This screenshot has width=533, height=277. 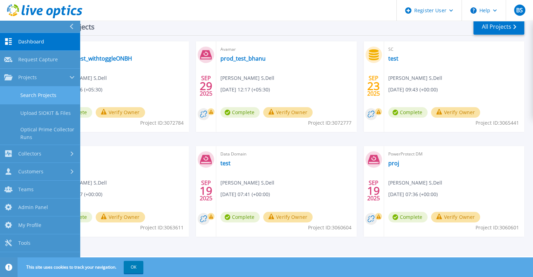 What do you see at coordinates (286, 154) in the screenshot?
I see `span: Data Domain` at bounding box center [286, 154].